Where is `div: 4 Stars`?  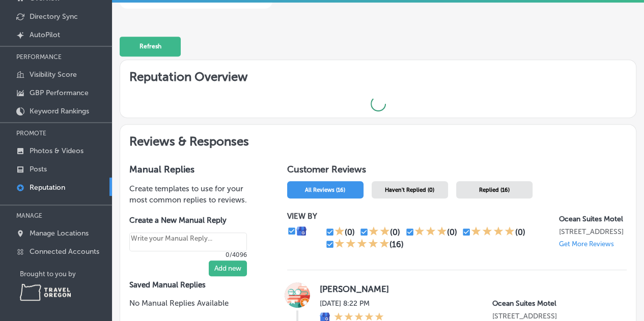 div: 4 Stars is located at coordinates (493, 232).